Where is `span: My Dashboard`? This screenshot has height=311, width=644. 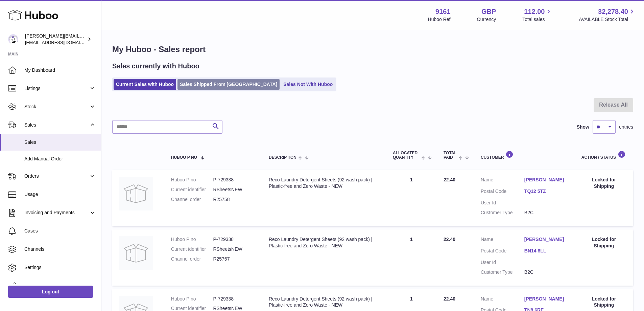
span: My Dashboard is located at coordinates (60, 70).